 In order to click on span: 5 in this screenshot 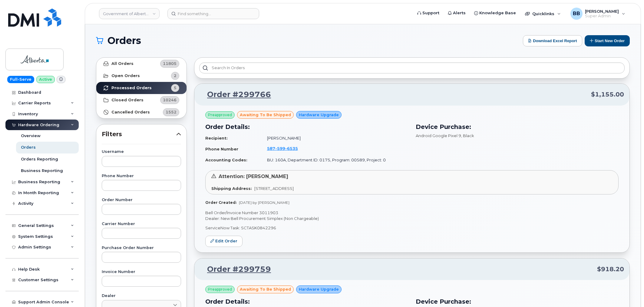, I will do `click(175, 88)`.